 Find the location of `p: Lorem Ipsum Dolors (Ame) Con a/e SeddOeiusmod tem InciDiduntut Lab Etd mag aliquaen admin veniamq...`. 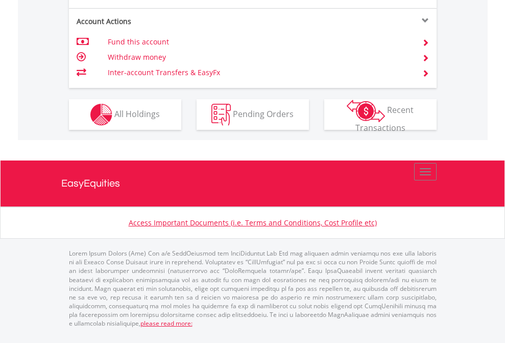

p: Lorem Ipsum Dolors (Ame) Con a/e SeddOeiusmod tem InciDiduntut Lab Etd mag aliquaen admin veniamq... is located at coordinates (253, 288).